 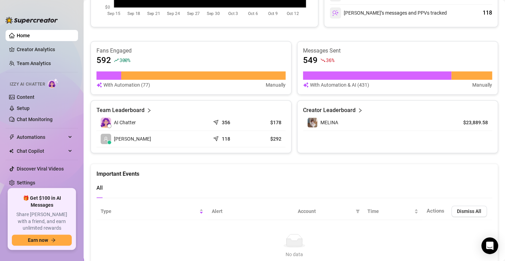 What do you see at coordinates (42, 240) in the screenshot?
I see `button: Earn nowarrow-right` at bounding box center [42, 240].